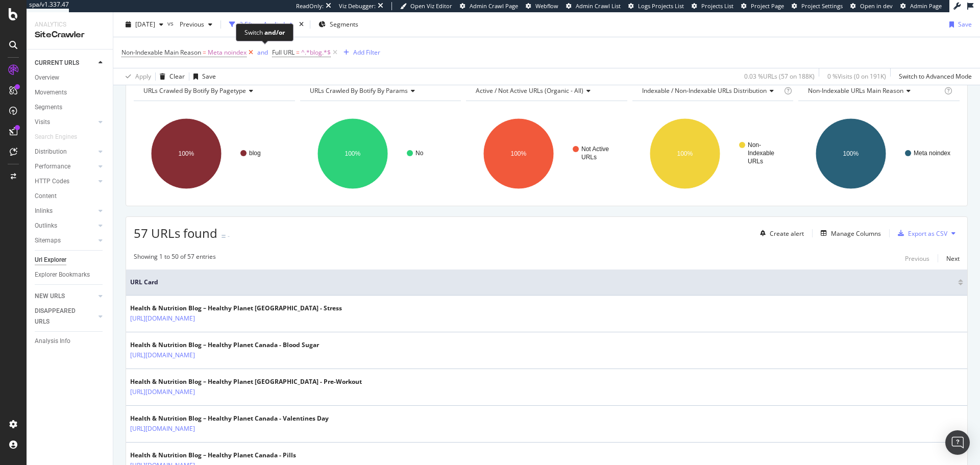 The image size is (980, 465). I want to click on a: Outlinks, so click(65, 225).